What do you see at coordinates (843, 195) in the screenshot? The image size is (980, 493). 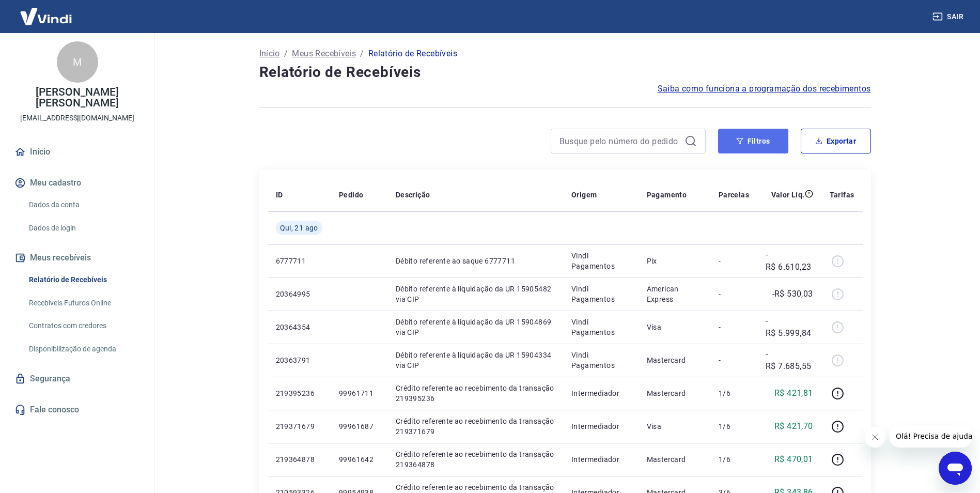 I see `p: Tarifas` at bounding box center [843, 195].